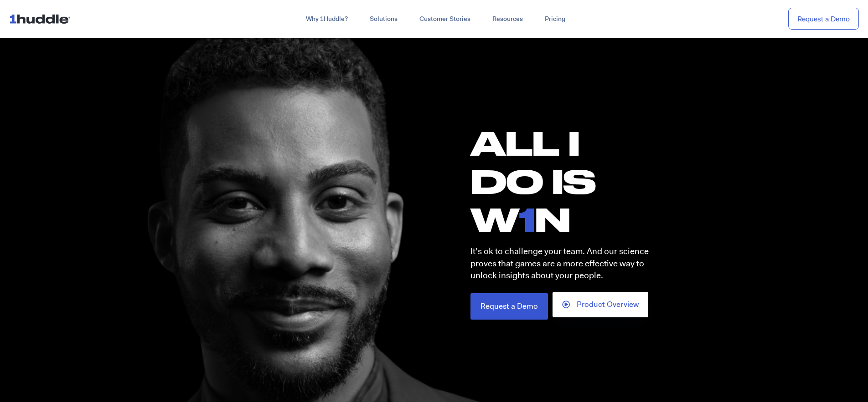 The width and height of the screenshot is (868, 402). What do you see at coordinates (555, 19) in the screenshot?
I see `a: Pricing` at bounding box center [555, 19].